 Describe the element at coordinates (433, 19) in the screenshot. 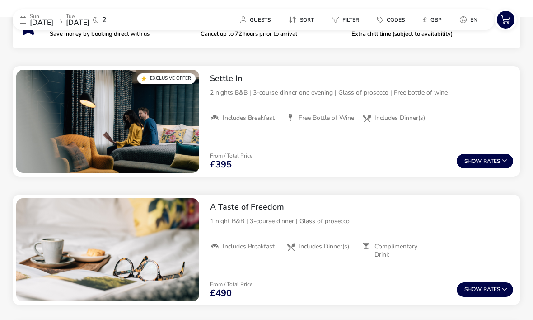

I see `button: £GBP` at that location.